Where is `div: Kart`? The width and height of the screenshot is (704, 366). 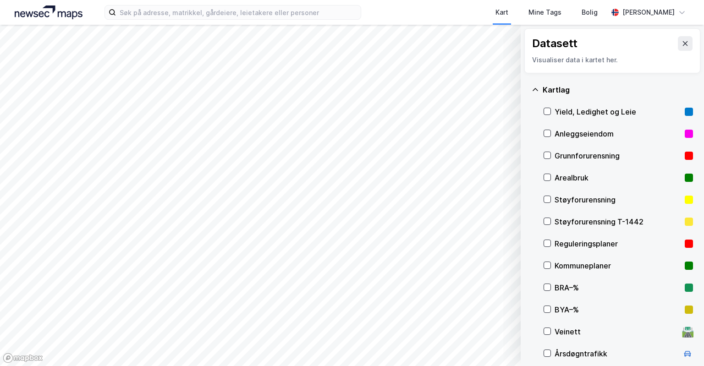
div: Kart is located at coordinates (502, 12).